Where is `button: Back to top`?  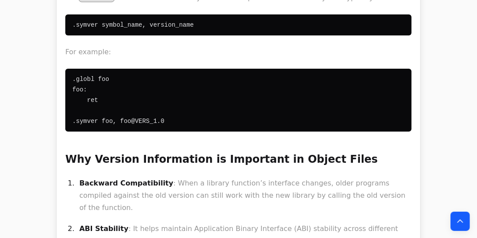
button: Back to top is located at coordinates (460, 222).